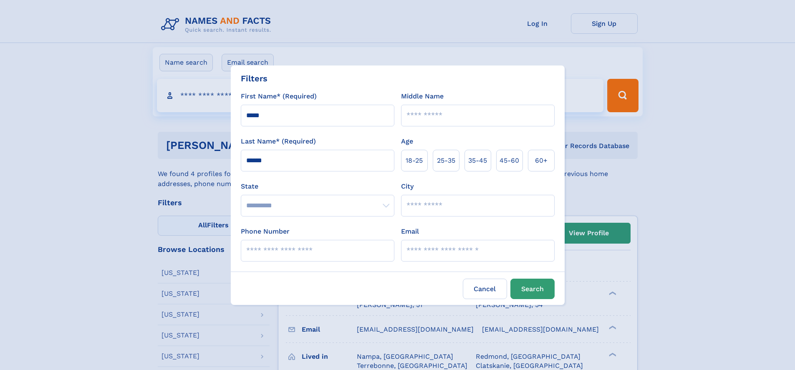 The height and width of the screenshot is (370, 795). What do you see at coordinates (265, 232) in the screenshot?
I see `label: Phone Number` at bounding box center [265, 232].